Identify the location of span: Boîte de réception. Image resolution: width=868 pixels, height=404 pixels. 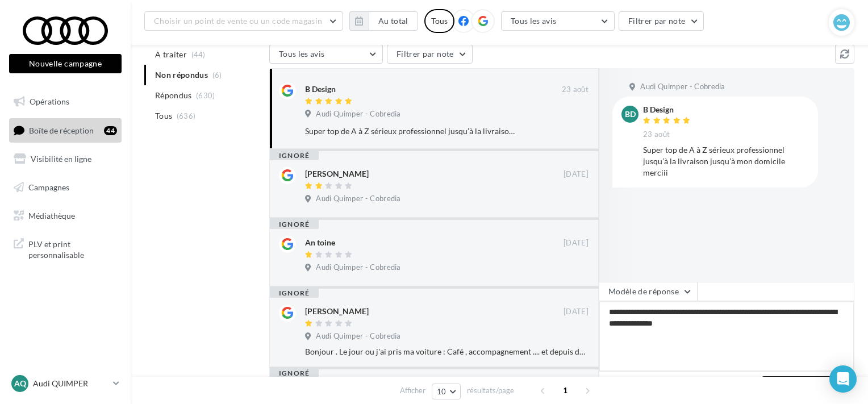
(61, 129).